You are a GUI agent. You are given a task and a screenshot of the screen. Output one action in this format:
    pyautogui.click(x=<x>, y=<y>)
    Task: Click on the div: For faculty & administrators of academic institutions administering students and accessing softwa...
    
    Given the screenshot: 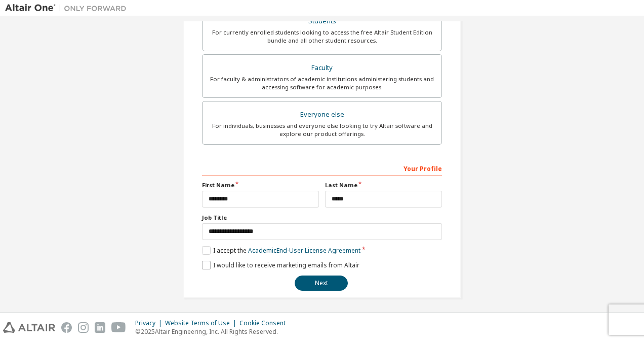 What is the action you would take?
    pyautogui.click(x=322, y=83)
    